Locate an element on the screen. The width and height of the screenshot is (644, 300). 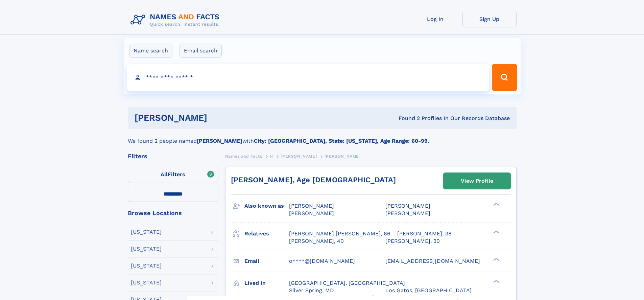
label: Filters is located at coordinates (173, 175).